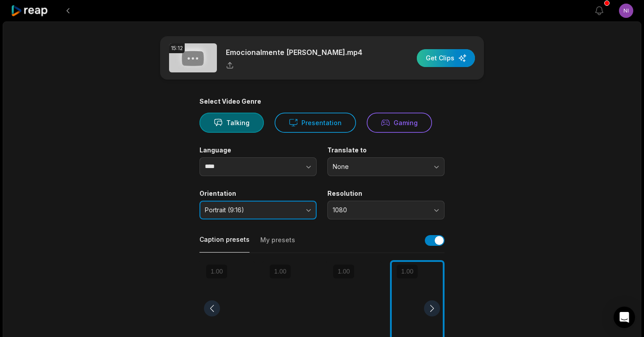  What do you see at coordinates (231, 122) in the screenshot?
I see `button: Talking` at bounding box center [231, 122].